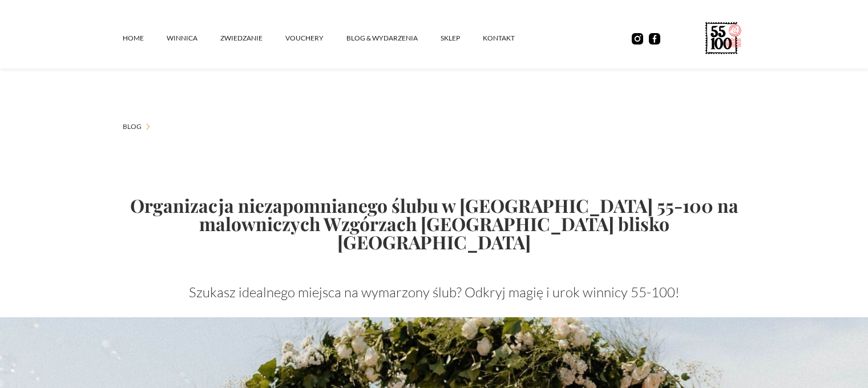  I want to click on p: Szukasz idealnego miejsca na wymarzony ślub? Odkryj magię i urok winnicy 55-100!, so click(434, 292).